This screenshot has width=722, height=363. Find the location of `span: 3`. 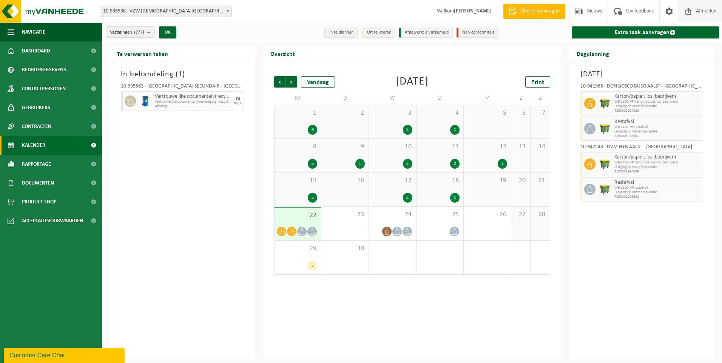

span: 3 is located at coordinates (393, 113).